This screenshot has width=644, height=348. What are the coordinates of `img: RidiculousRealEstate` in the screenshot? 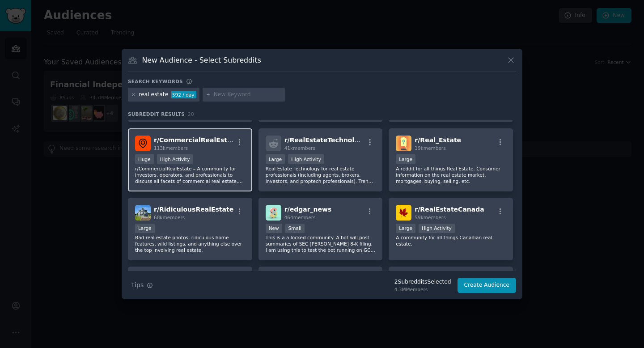 It's located at (143, 213).